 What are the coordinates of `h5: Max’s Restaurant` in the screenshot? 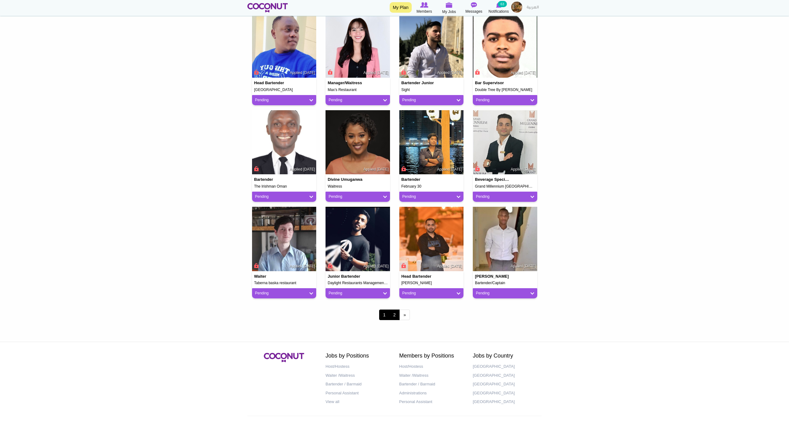 It's located at (358, 90).